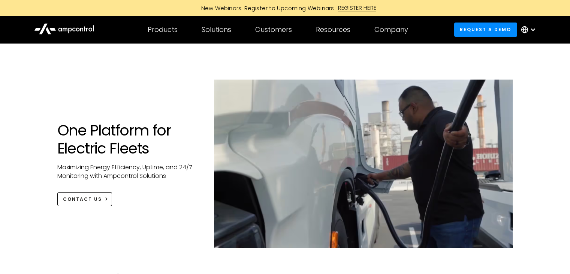 The width and height of the screenshot is (570, 274). I want to click on div: Customers, so click(274, 30).